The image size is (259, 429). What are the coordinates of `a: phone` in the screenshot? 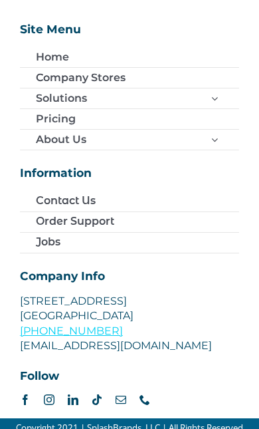 It's located at (145, 400).